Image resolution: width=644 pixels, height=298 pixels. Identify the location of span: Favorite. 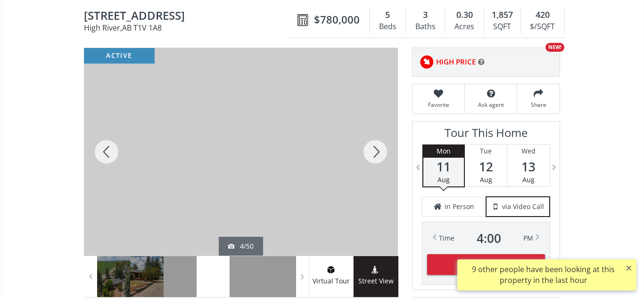
(438, 104).